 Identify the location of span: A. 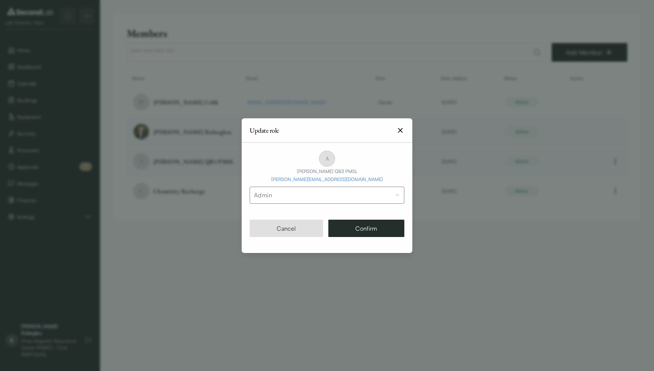
(327, 159).